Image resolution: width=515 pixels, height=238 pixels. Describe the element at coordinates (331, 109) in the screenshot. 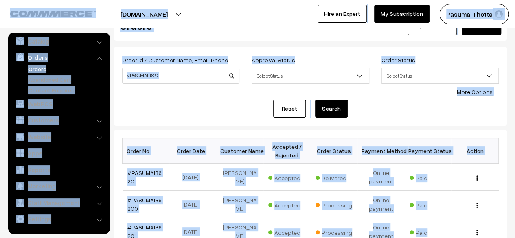

I see `button: Search` at that location.